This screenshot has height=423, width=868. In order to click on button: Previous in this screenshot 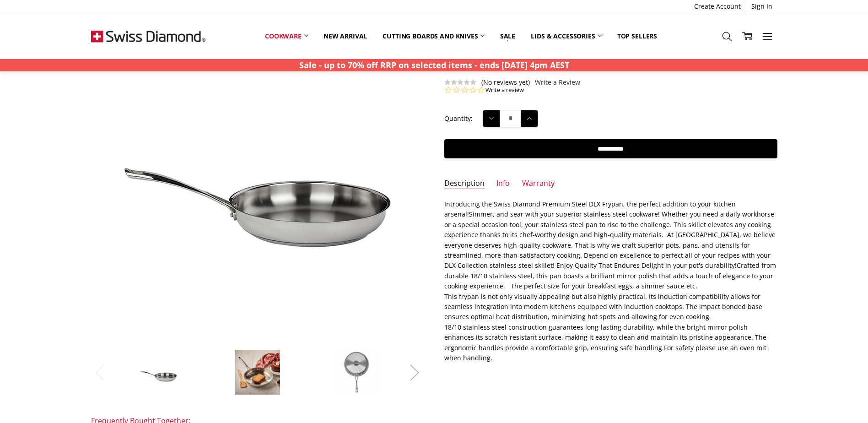, I will do `click(100, 373)`.